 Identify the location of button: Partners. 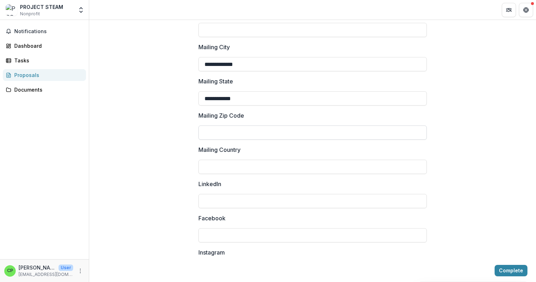
(509, 10).